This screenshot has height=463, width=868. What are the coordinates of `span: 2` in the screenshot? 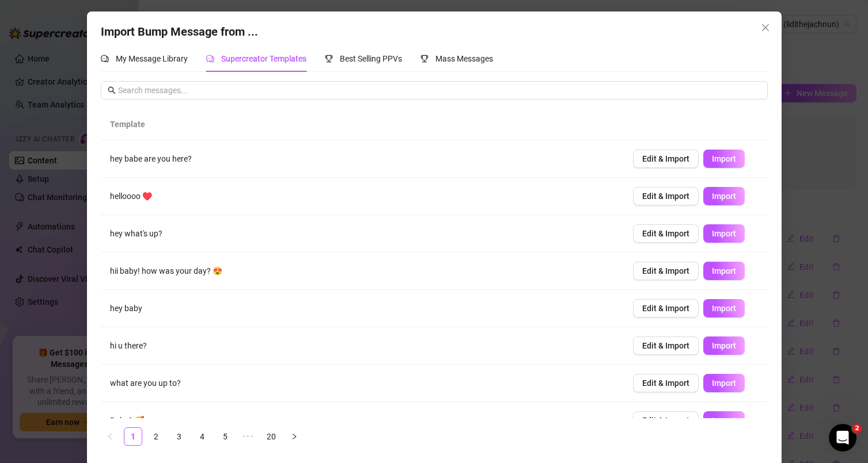 It's located at (857, 429).